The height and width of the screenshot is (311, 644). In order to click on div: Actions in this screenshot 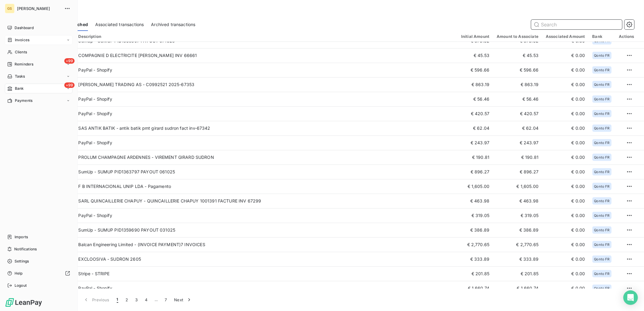, I will do `click(627, 36)`.